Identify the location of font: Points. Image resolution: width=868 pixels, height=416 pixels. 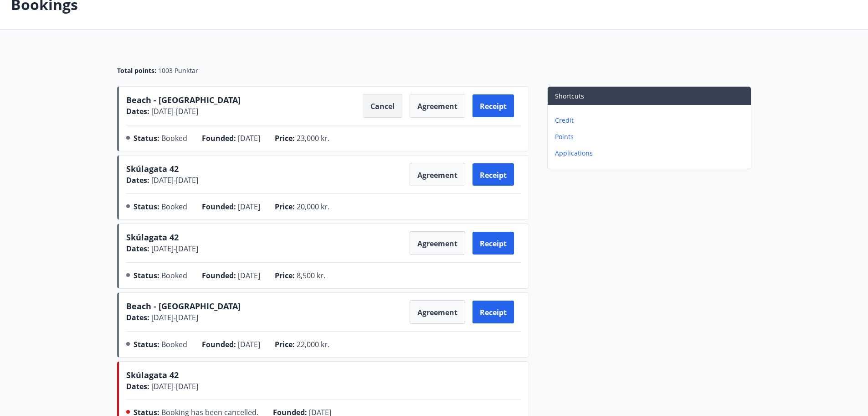
(564, 137).